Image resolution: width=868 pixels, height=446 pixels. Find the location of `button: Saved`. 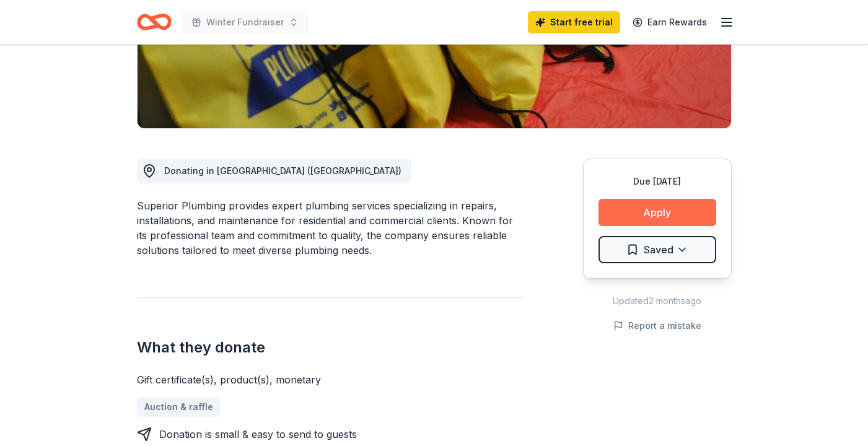

button: Saved is located at coordinates (657, 249).